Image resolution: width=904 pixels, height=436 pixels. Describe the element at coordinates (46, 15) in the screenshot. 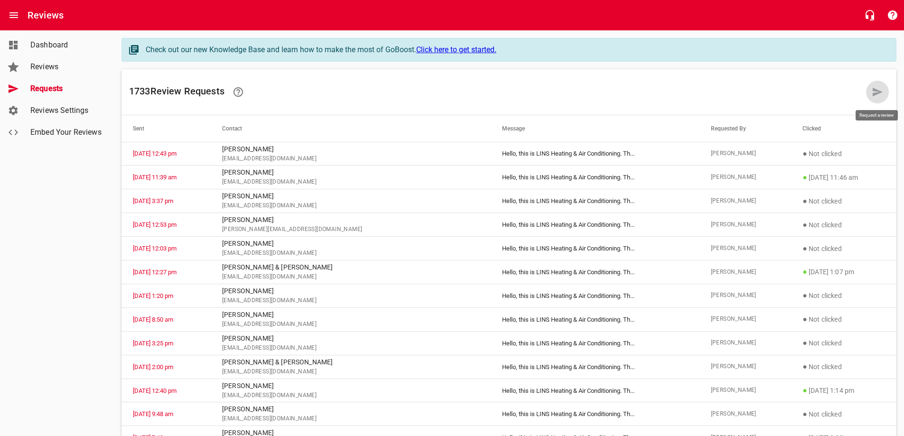

I see `h6: Reviews` at that location.